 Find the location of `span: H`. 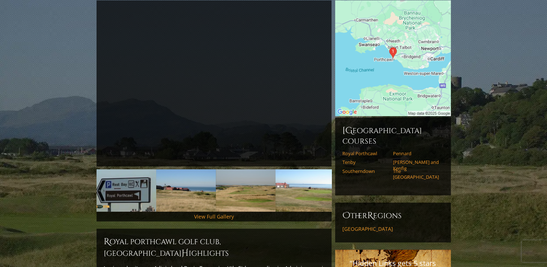

span: H is located at coordinates (185, 253).